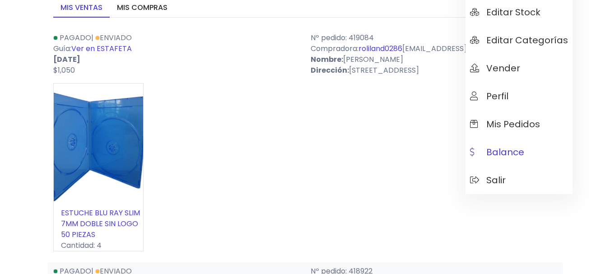 The image size is (610, 274). What do you see at coordinates (327, 59) in the screenshot?
I see `strong: Nombre:` at bounding box center [327, 59].